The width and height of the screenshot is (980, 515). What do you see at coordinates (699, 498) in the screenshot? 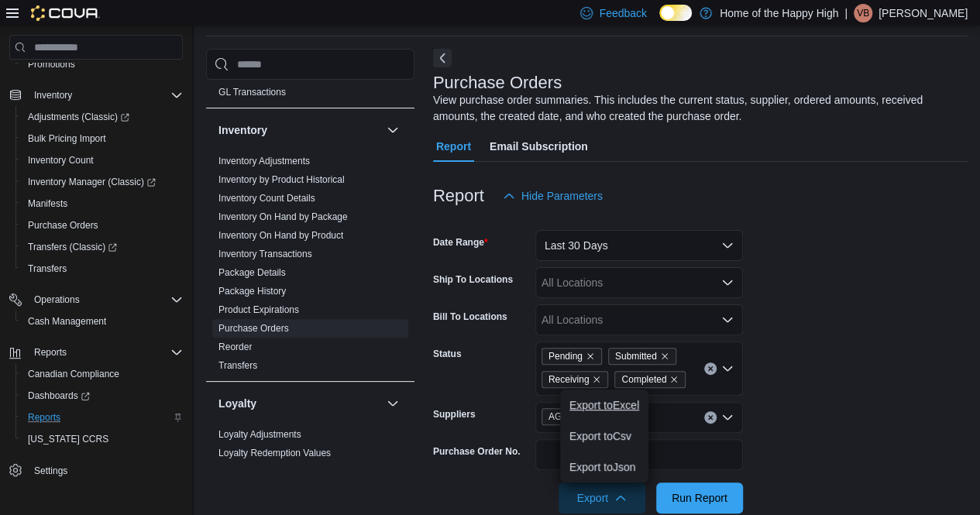
I see `button: Run Report` at bounding box center [699, 498].